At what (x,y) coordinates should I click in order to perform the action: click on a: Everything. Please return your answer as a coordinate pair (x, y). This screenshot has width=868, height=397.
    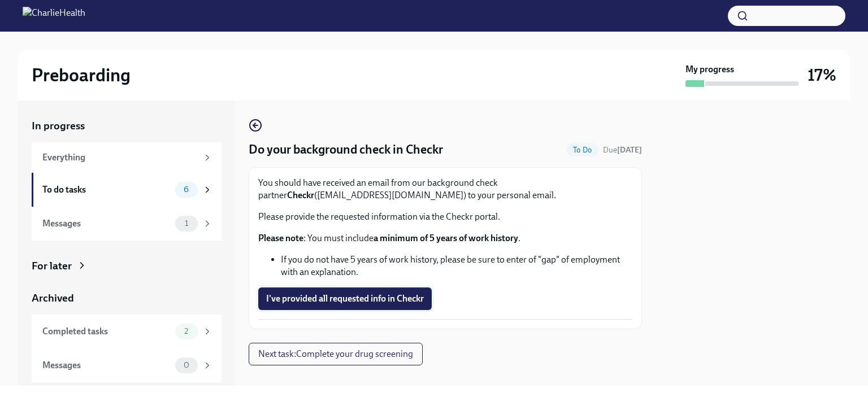
    Looking at the image, I should click on (127, 157).